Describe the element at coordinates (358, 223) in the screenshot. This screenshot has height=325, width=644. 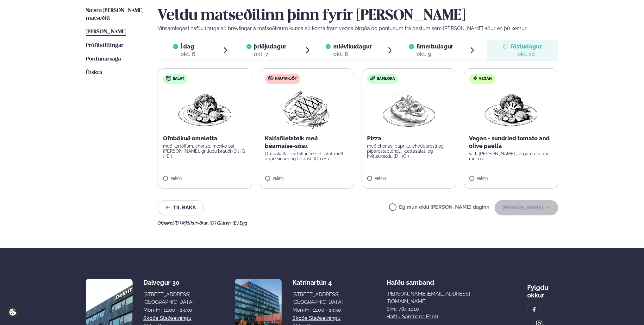
I see `div: Ofnæmi:` at that location.